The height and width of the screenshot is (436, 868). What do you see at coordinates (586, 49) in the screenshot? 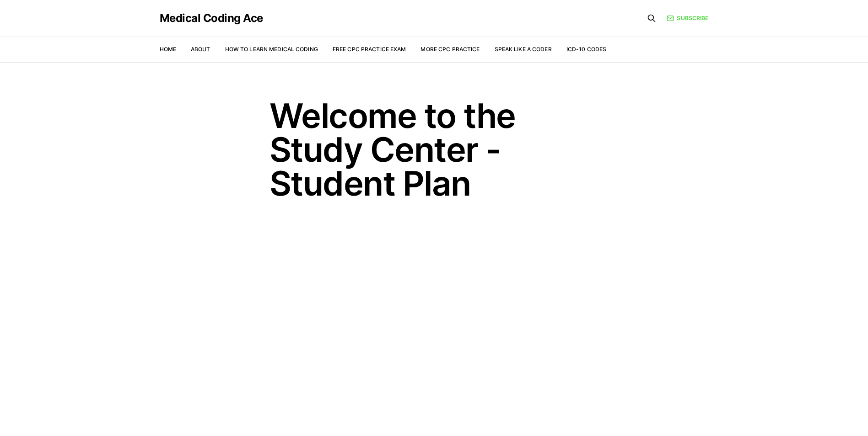
I see `a: ICD-10 Codes` at bounding box center [586, 49].